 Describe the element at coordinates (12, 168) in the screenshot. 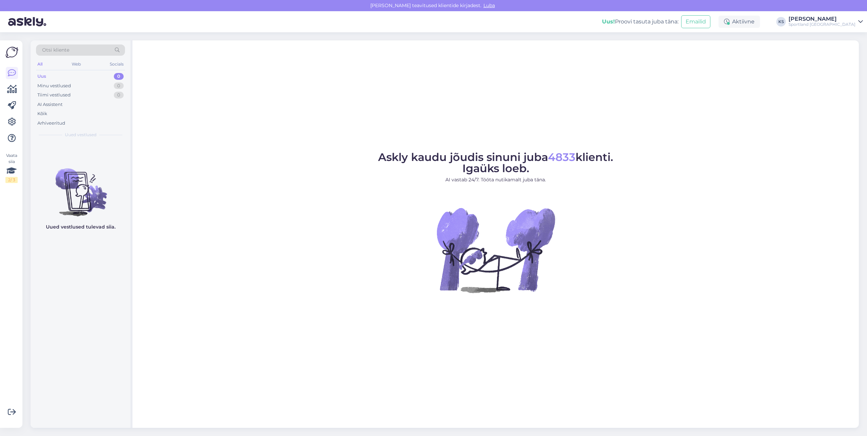

I see `div: Vaata siia` at that location.